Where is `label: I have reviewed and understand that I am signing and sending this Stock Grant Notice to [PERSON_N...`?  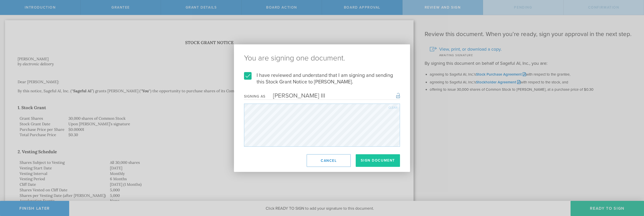
label: I have reviewed and understand that I am signing and sending this Stock Grant Notice to [PERSON_N... is located at coordinates (322, 79).